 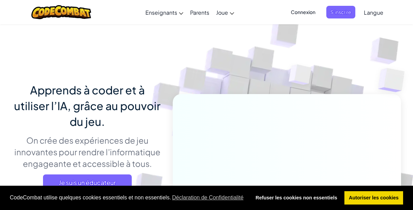 What do you see at coordinates (301, 76) in the screenshot?
I see `img: Chevauchement des cubes` at bounding box center [301, 76].